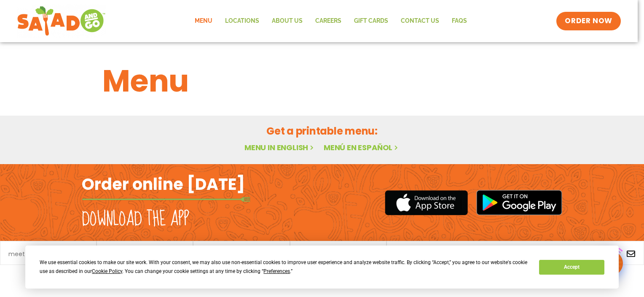  What do you see at coordinates (588, 21) in the screenshot?
I see `a: ORDER NOW` at bounding box center [588, 21].